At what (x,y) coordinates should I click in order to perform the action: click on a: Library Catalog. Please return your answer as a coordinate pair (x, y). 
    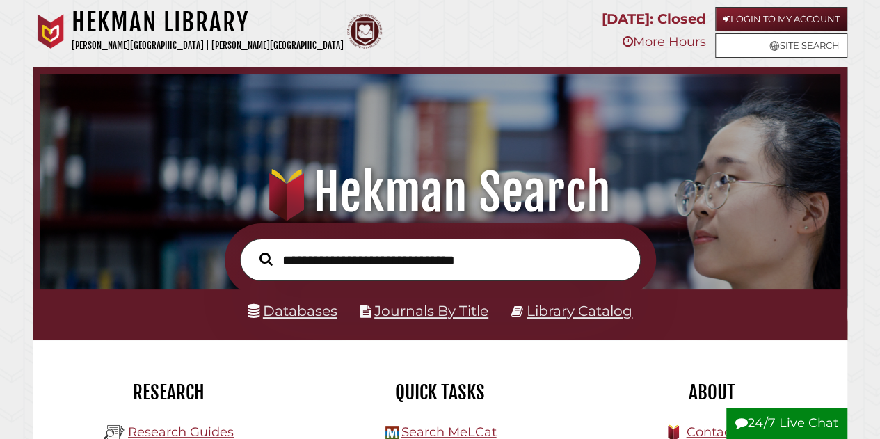
    Looking at the image, I should click on (580, 310).